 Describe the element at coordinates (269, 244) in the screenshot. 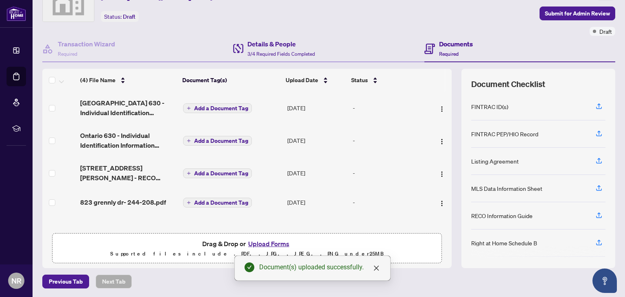

I see `button: Upload Forms` at that location.